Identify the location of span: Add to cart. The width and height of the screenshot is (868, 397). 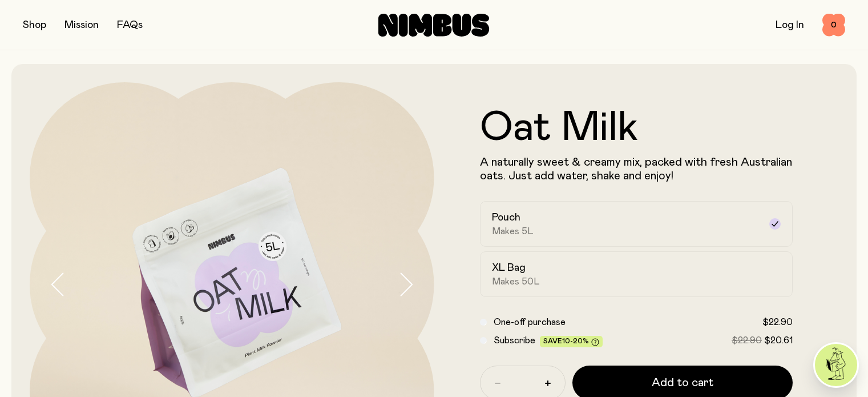
(683, 383).